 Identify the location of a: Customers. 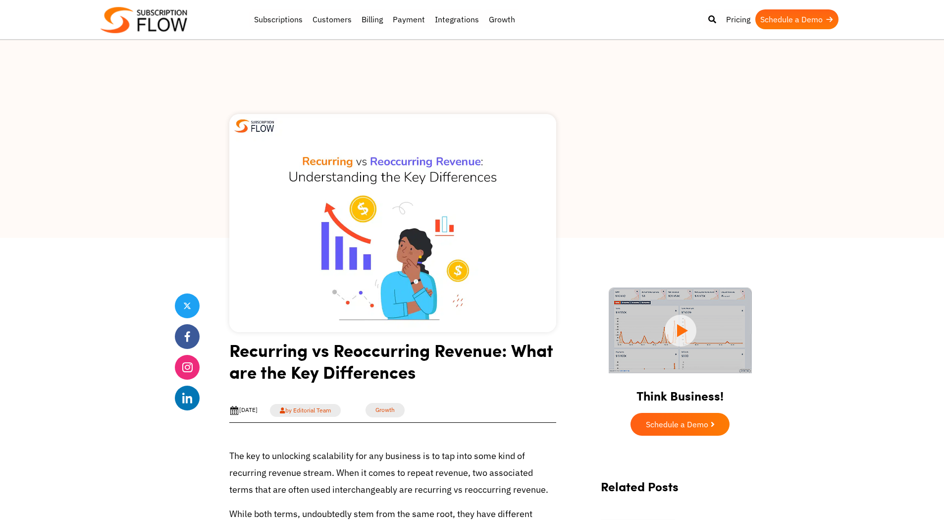
(332, 19).